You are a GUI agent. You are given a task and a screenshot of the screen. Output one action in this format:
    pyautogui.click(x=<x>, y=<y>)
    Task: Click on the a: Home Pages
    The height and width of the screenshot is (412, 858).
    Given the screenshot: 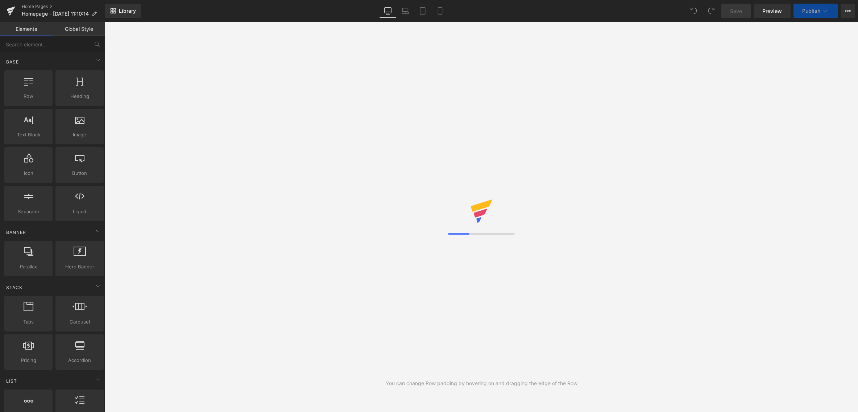 What is the action you would take?
    pyautogui.click(x=63, y=7)
    